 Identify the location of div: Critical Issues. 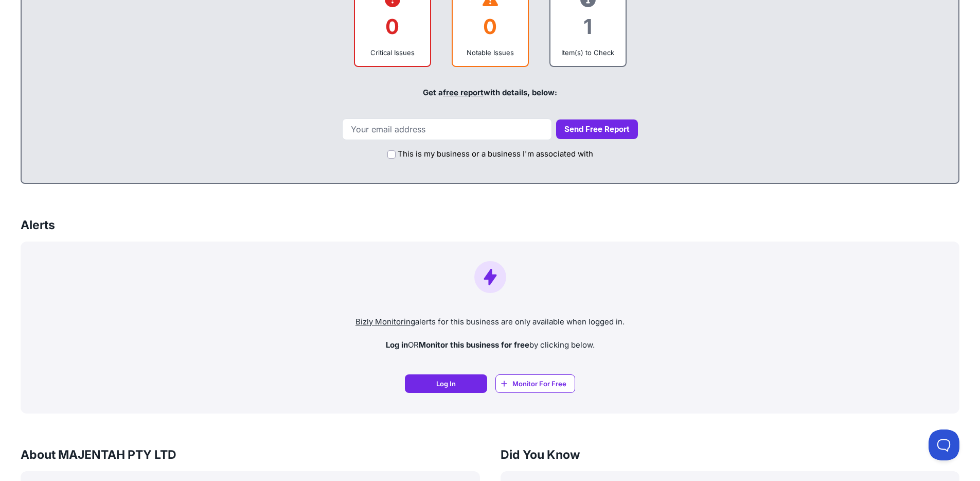
(393, 53).